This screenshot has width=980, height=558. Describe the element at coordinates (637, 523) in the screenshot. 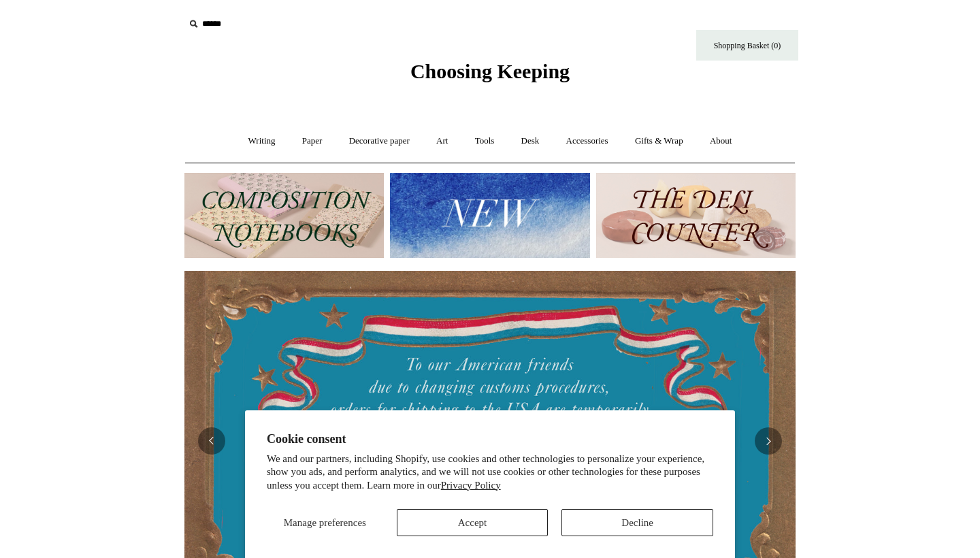

I see `button: Decline` at that location.